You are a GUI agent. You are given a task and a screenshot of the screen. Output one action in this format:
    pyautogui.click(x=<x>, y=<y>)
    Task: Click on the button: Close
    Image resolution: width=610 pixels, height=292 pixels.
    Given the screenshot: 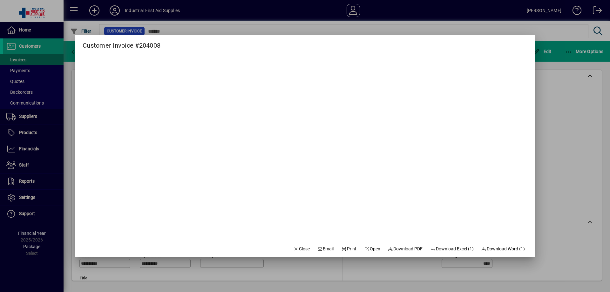 What is the action you would take?
    pyautogui.click(x=302, y=249)
    